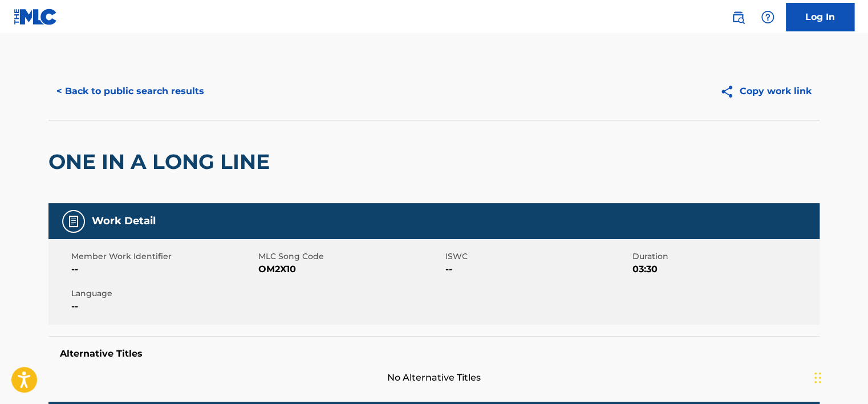 This screenshot has height=404, width=868. What do you see at coordinates (725, 270) in the screenshot?
I see `span: 03:30` at bounding box center [725, 270].